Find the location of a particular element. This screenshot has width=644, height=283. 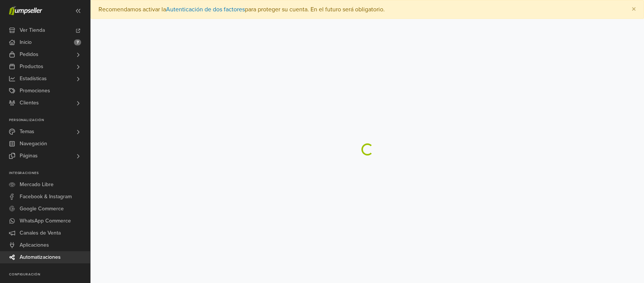

p: Integraciones is located at coordinates (50, 173).